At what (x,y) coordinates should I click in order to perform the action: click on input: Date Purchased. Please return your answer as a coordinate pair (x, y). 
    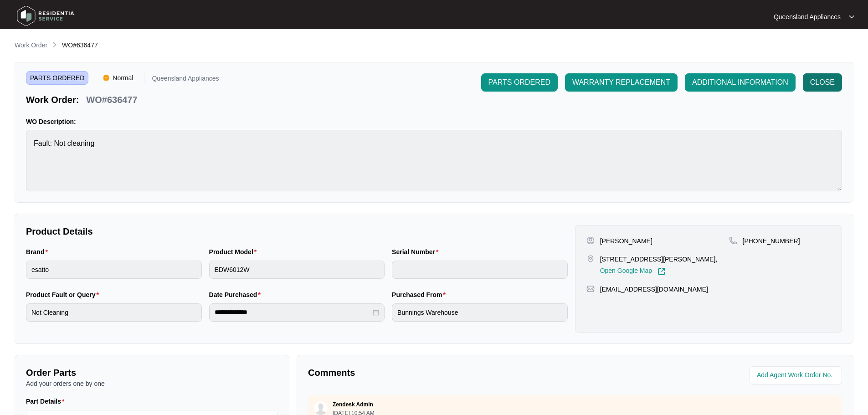
    Looking at the image, I should click on (293, 312).